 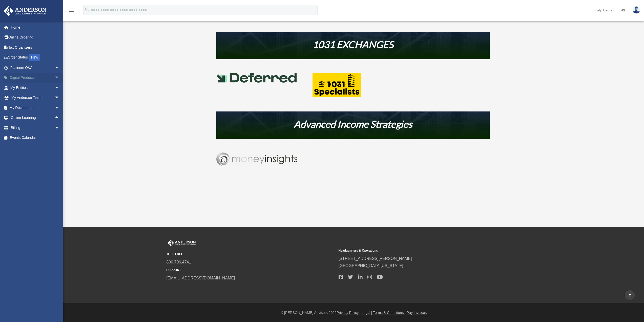 What do you see at coordinates (72, 11) in the screenshot?
I see `a: menu` at bounding box center [72, 11].